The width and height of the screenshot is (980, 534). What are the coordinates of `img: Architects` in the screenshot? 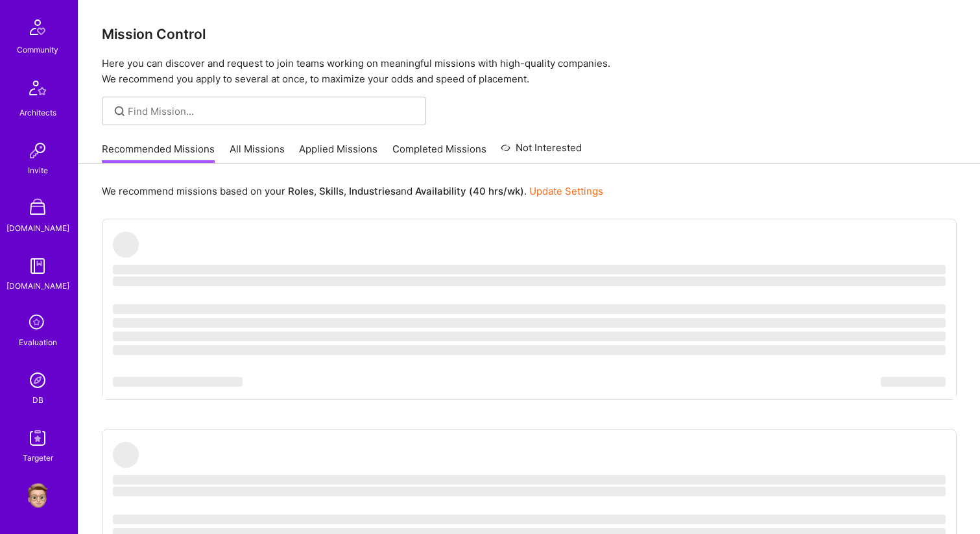 It's located at (38, 90).